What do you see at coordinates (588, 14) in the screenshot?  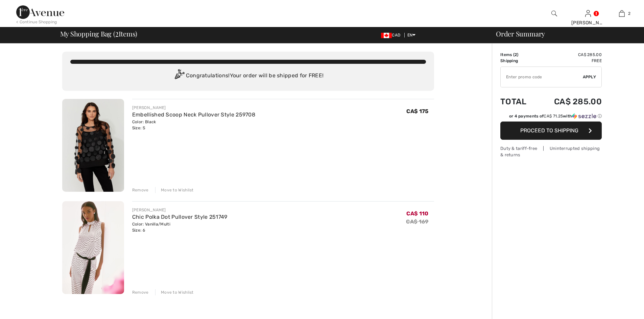 I see `img: My Info` at bounding box center [588, 14].